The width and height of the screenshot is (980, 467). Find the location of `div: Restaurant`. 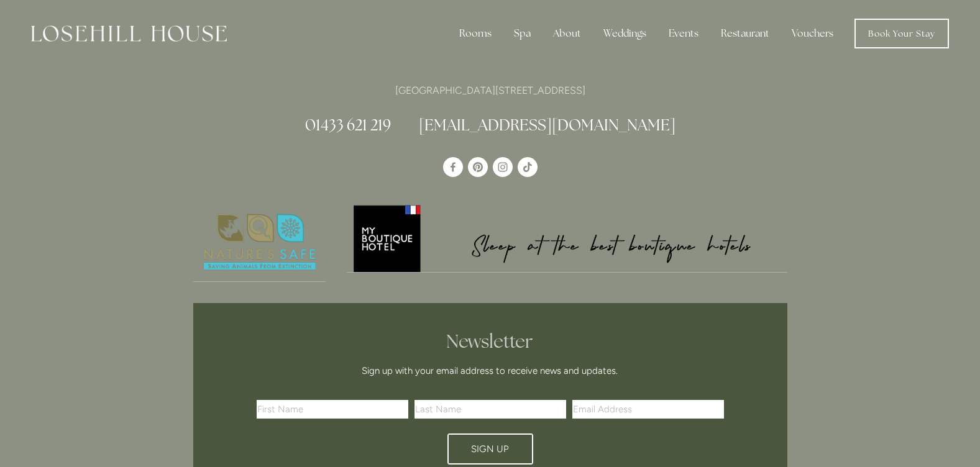

div: Restaurant is located at coordinates (745, 34).